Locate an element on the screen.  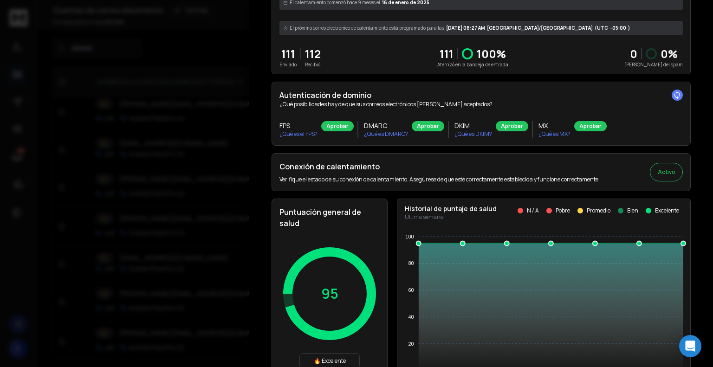
tspan: 20 is located at coordinates (411, 343).